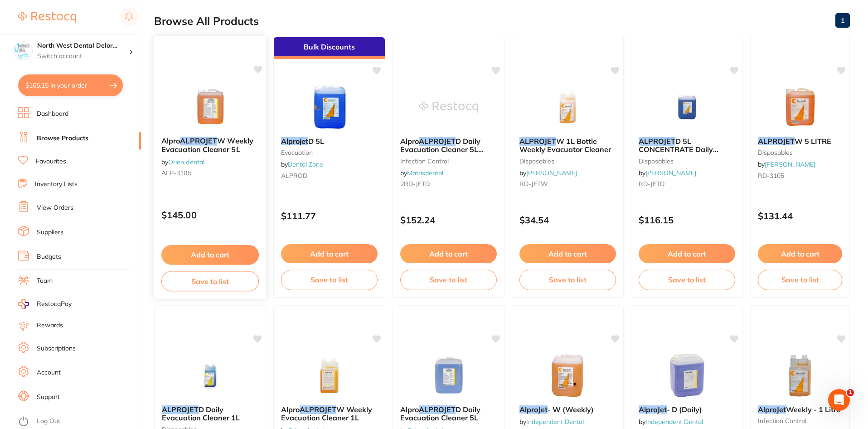  Describe the element at coordinates (651, 184) in the screenshot. I see `span: RD-JETD` at that location.